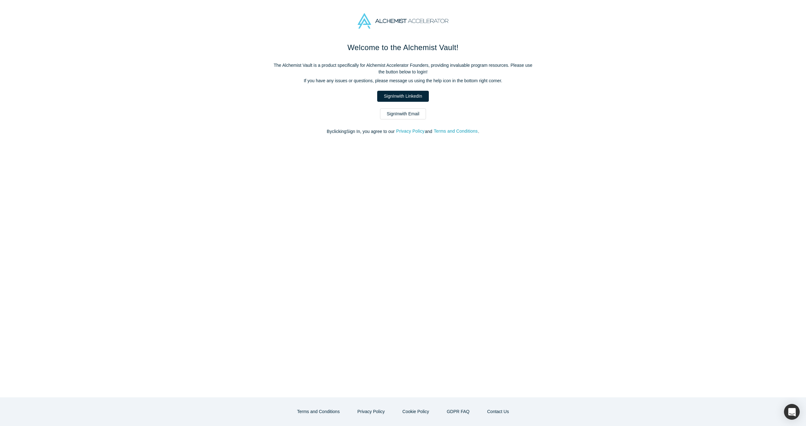 The image size is (806, 426). Describe the element at coordinates (498, 411) in the screenshot. I see `button: Contact Us` at that location.